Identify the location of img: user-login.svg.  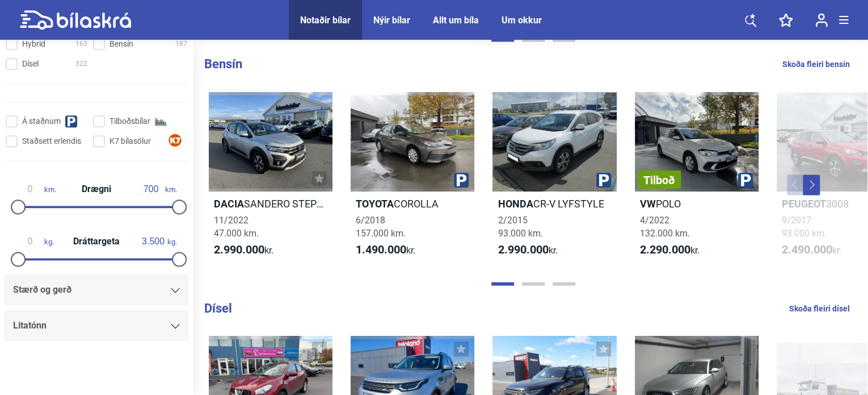
(821, 20).